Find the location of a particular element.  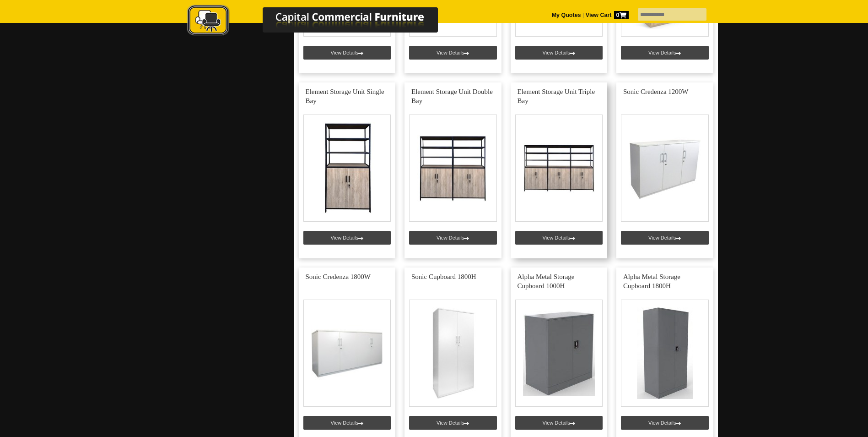

span: 0 is located at coordinates (621, 15).